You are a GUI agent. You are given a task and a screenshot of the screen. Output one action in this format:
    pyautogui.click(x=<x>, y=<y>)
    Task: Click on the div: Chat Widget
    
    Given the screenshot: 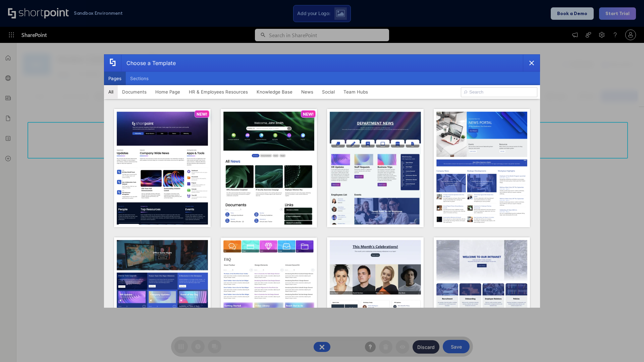 What is the action you would take?
    pyautogui.click(x=627, y=346)
    